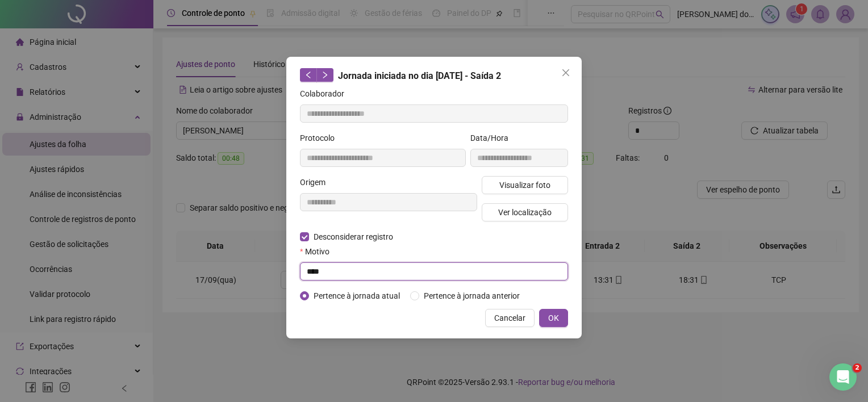 Image resolution: width=868 pixels, height=402 pixels. What do you see at coordinates (525, 212) in the screenshot?
I see `button: Ver localização` at bounding box center [525, 212].